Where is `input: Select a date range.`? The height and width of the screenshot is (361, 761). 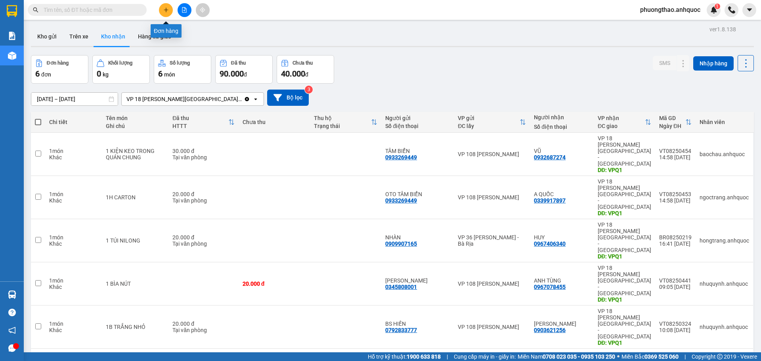
input: Select a date range. is located at coordinates (75, 99).